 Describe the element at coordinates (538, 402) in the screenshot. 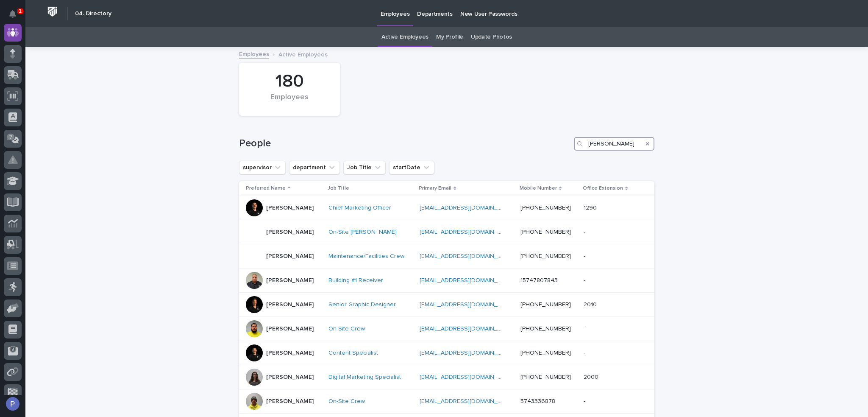

I see `a: 5743336878` at that location.